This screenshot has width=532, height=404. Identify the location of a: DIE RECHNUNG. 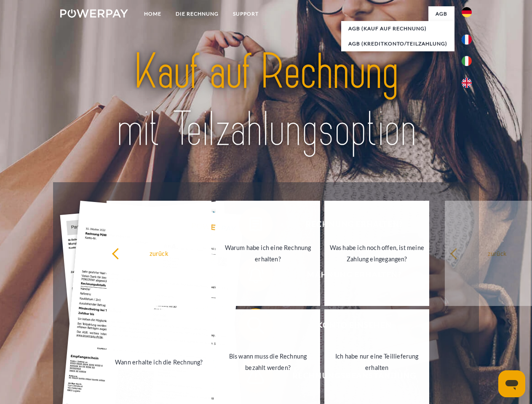
(197, 14).